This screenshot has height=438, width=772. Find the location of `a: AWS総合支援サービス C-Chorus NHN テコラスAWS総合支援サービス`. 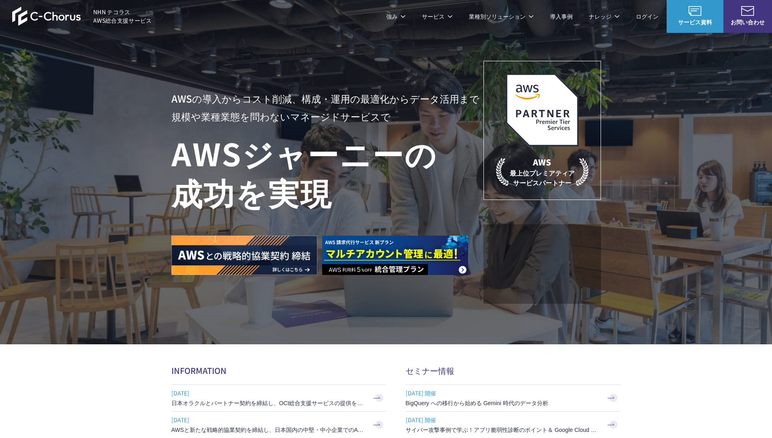

a: AWS総合支援サービス C-Chorus NHN テコラスAWS総合支援サービス is located at coordinates (82, 16).